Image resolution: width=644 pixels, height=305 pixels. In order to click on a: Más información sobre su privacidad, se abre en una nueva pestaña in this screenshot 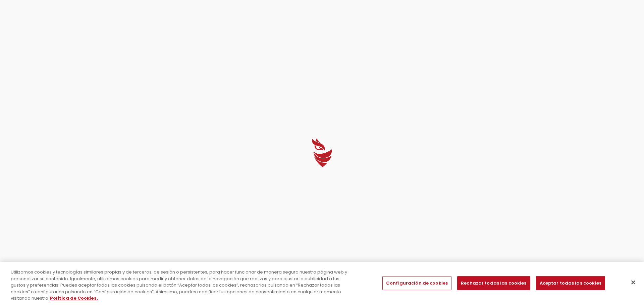, I will do `click(74, 298)`.